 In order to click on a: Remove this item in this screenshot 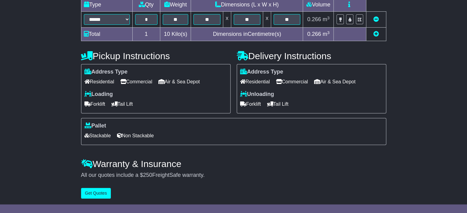, I will do `click(376, 19)`.